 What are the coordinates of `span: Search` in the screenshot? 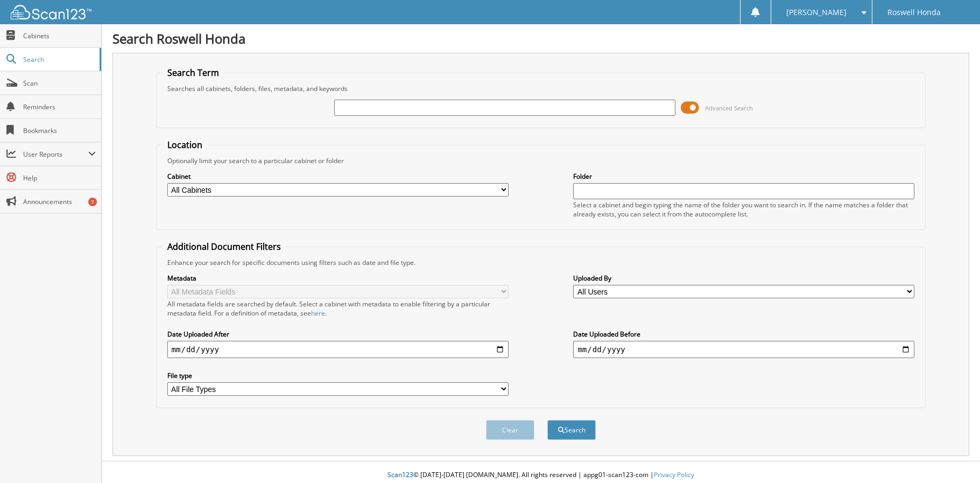 It's located at (59, 59).